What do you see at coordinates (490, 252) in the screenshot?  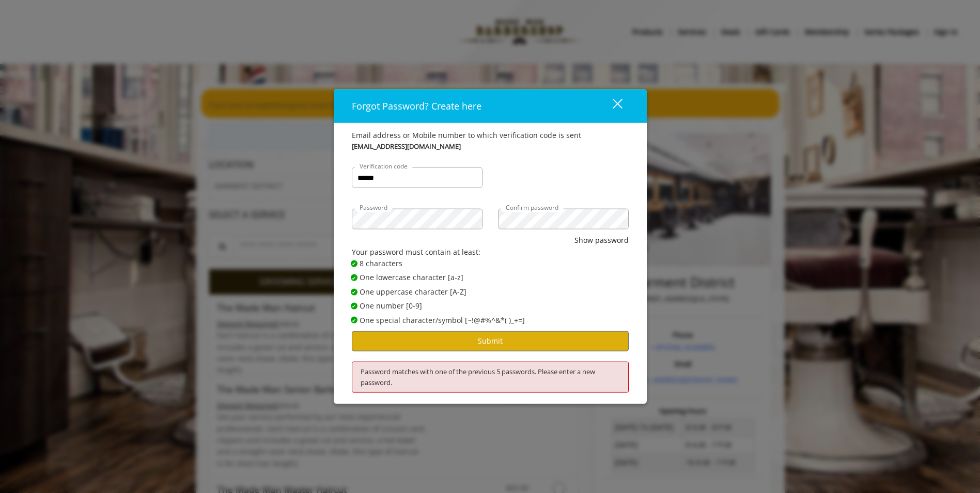 I see `div: Your password must contain at least:` at bounding box center [490, 252].